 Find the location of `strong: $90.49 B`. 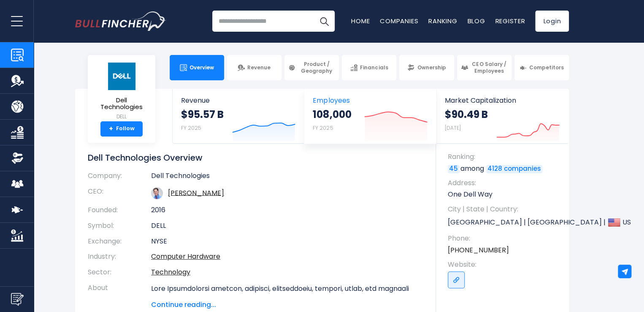

strong: $90.49 B is located at coordinates (467, 114).